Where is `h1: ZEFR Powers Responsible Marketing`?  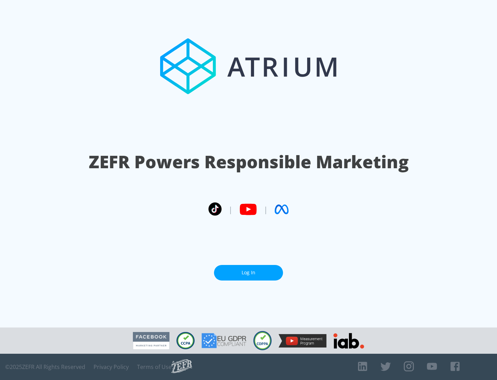 h1: ZEFR Powers Responsible Marketing is located at coordinates (249, 162).